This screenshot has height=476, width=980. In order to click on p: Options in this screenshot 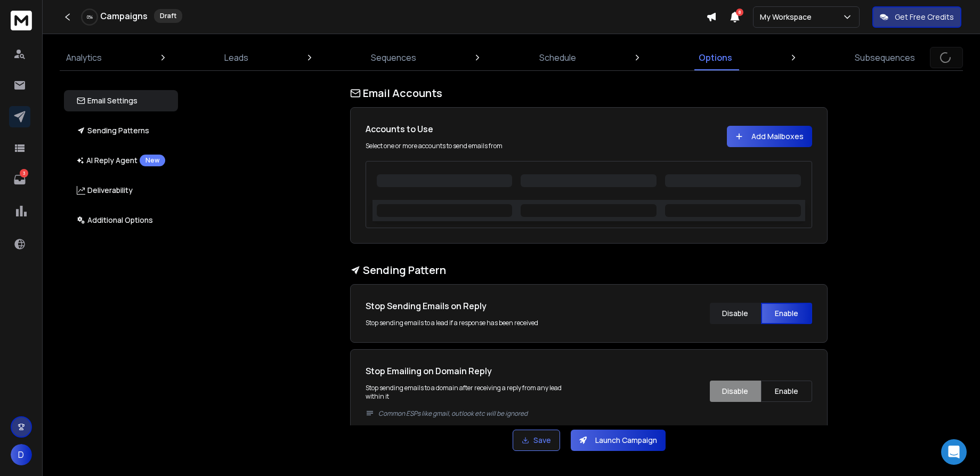, I will do `click(715, 58)`.